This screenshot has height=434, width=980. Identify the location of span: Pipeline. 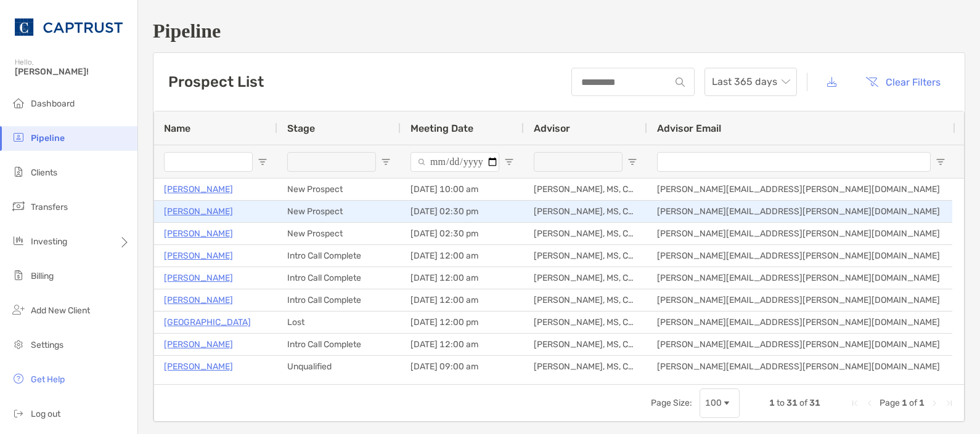
(47, 138).